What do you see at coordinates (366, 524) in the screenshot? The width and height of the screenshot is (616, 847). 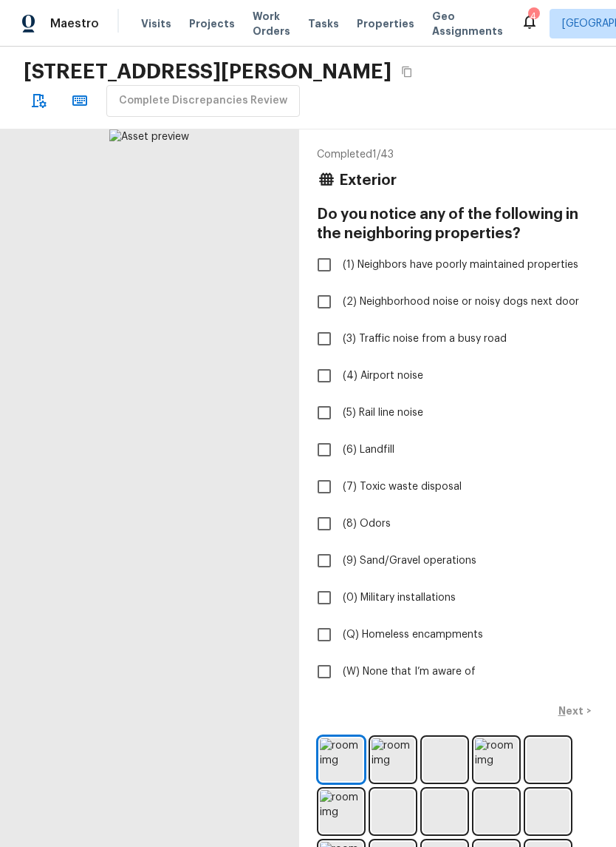 I see `span: (8) Odors` at bounding box center [366, 524].